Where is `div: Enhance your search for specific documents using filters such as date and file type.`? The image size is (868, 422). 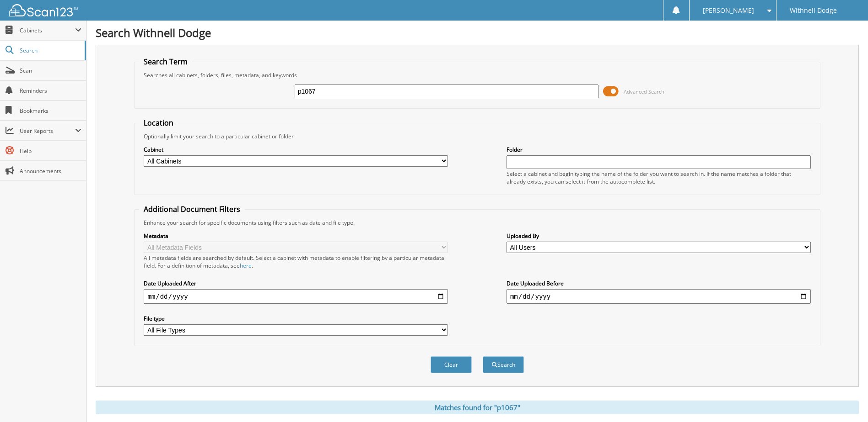
div: Enhance your search for specific documents using filters such as date and file type. is located at coordinates (477, 222).